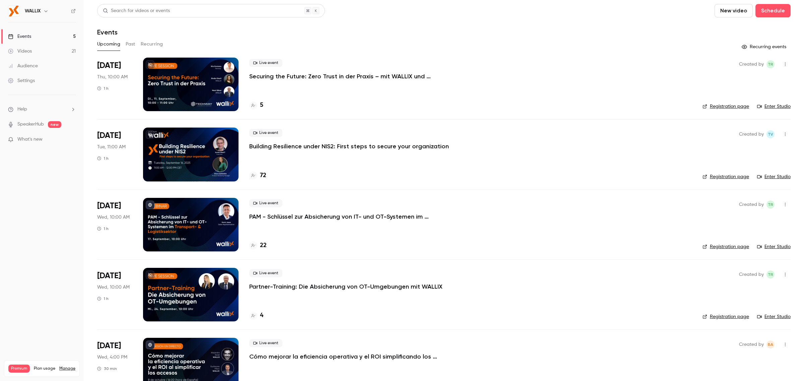 This screenshot has width=804, height=381. I want to click on button: Past, so click(130, 44).